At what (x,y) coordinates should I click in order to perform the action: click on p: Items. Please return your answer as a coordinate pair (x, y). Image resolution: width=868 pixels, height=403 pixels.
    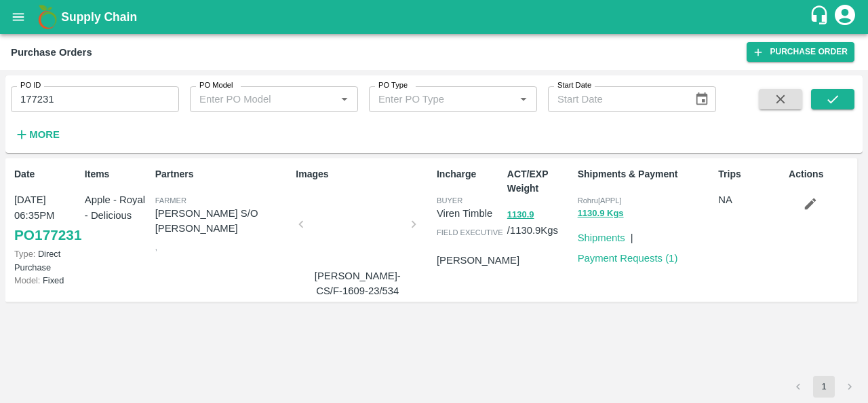
    Looking at the image, I should click on (117, 174).